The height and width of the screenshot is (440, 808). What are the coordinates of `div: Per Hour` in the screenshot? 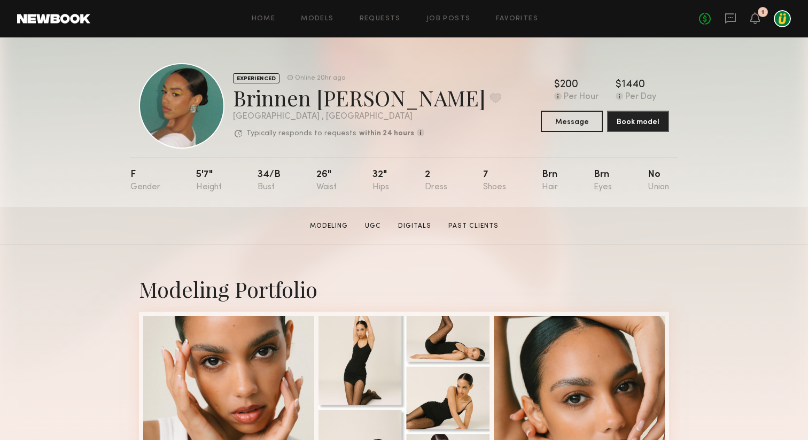 It's located at (581, 97).